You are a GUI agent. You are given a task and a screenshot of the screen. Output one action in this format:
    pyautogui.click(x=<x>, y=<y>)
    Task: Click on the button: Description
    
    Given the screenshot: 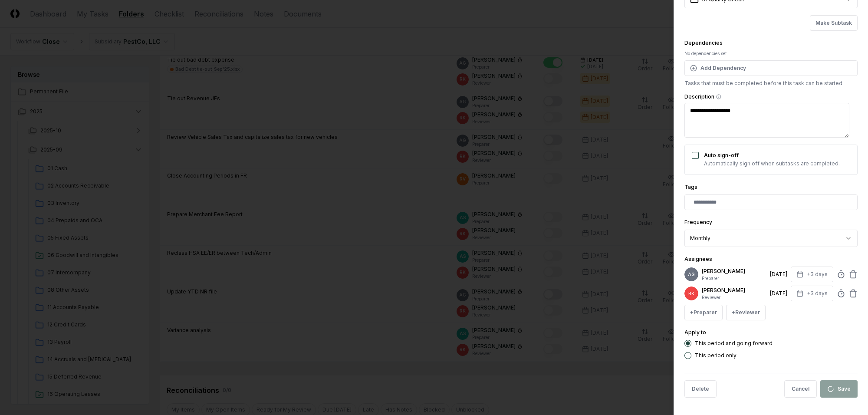 What is the action you would take?
    pyautogui.click(x=718, y=97)
    